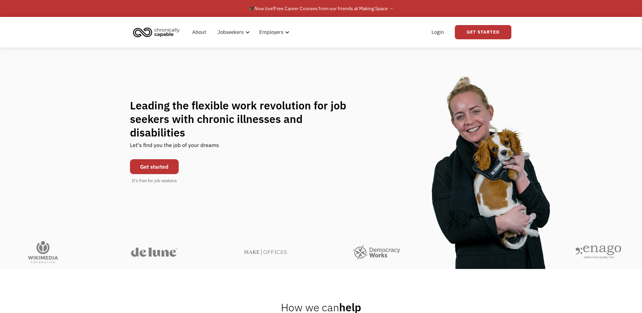 The width and height of the screenshot is (642, 313). I want to click on a: Login, so click(438, 32).